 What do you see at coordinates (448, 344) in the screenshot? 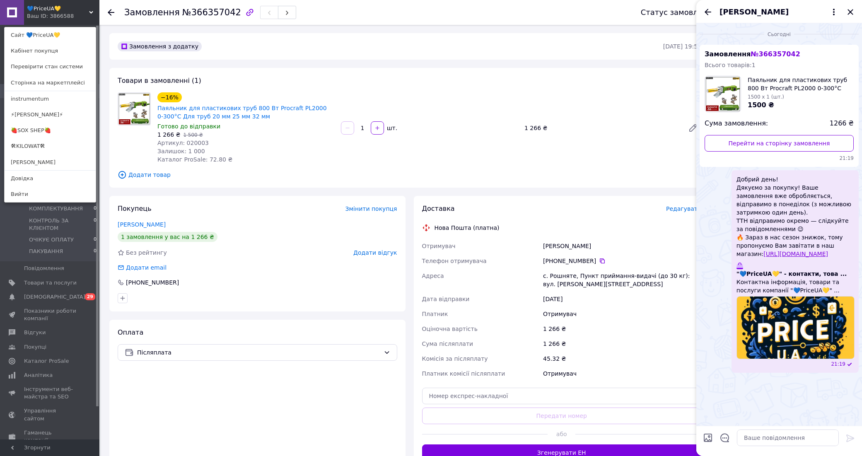
I see `span: Сума післяплати` at bounding box center [448, 344].